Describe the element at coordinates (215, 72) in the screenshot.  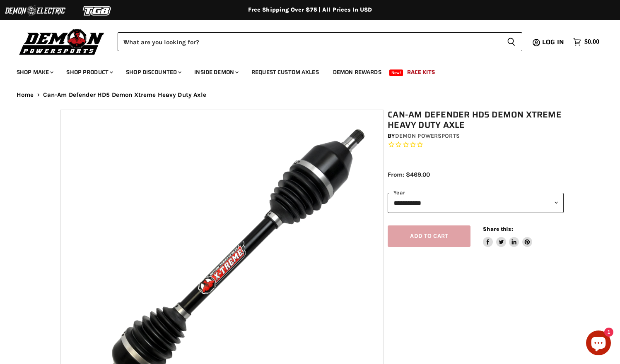
I see `a: Inside Demon` at that location.